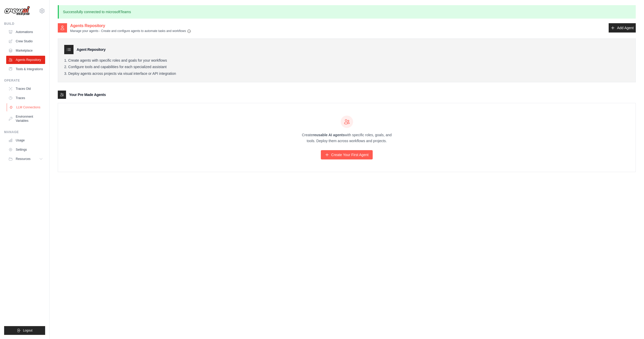  I want to click on h3: Agent Repository, so click(91, 49).